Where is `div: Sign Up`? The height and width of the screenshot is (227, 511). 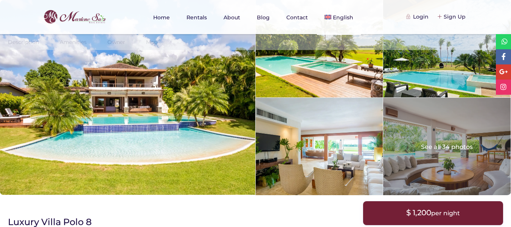
div: Sign Up is located at coordinates (452, 17).